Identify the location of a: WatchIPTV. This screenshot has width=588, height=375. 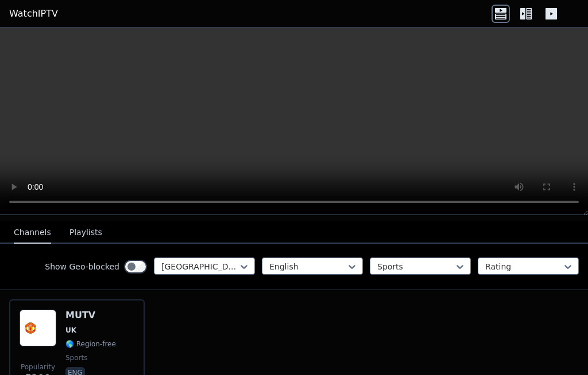
(33, 13).